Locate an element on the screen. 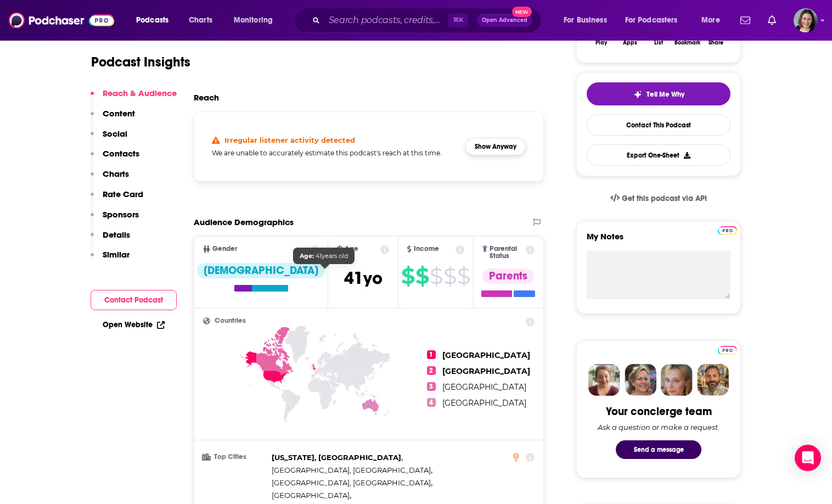  div: Search podcasts, credits, & more... is located at coordinates (428, 20).